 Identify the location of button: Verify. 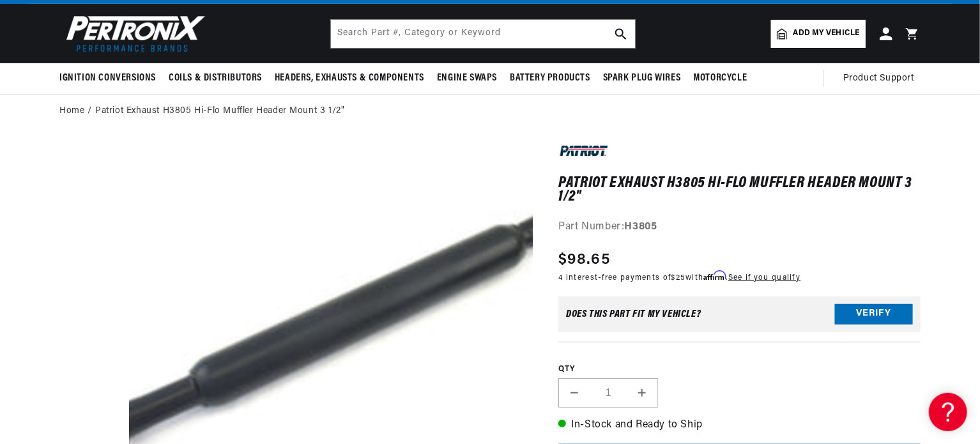
(874, 314).